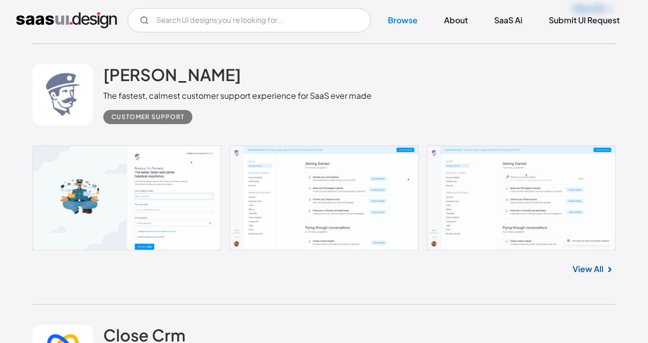  What do you see at coordinates (403, 20) in the screenshot?
I see `a: Browse` at bounding box center [403, 20].